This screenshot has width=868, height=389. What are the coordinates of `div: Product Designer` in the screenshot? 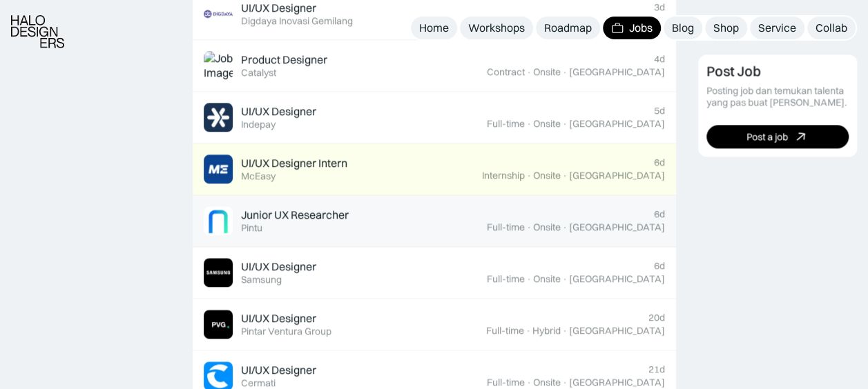 It's located at (284, 59).